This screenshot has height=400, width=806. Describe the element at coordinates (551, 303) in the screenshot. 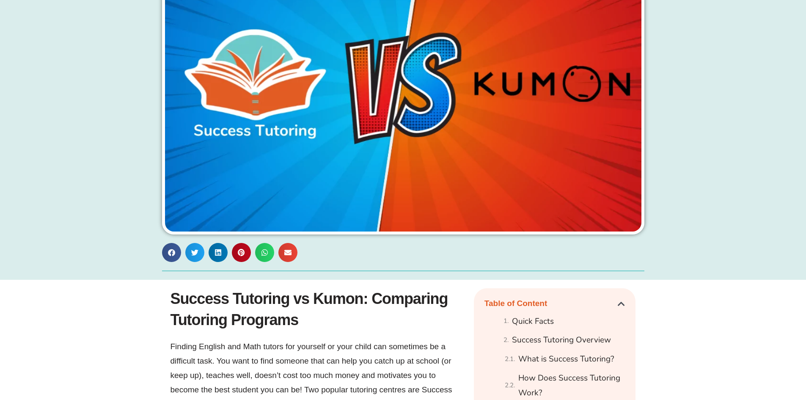

I see `h4: Table of Content` at that location.